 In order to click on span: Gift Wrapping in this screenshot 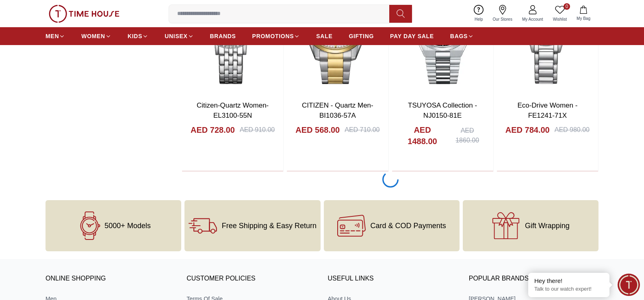, I will do `click(547, 225)`.